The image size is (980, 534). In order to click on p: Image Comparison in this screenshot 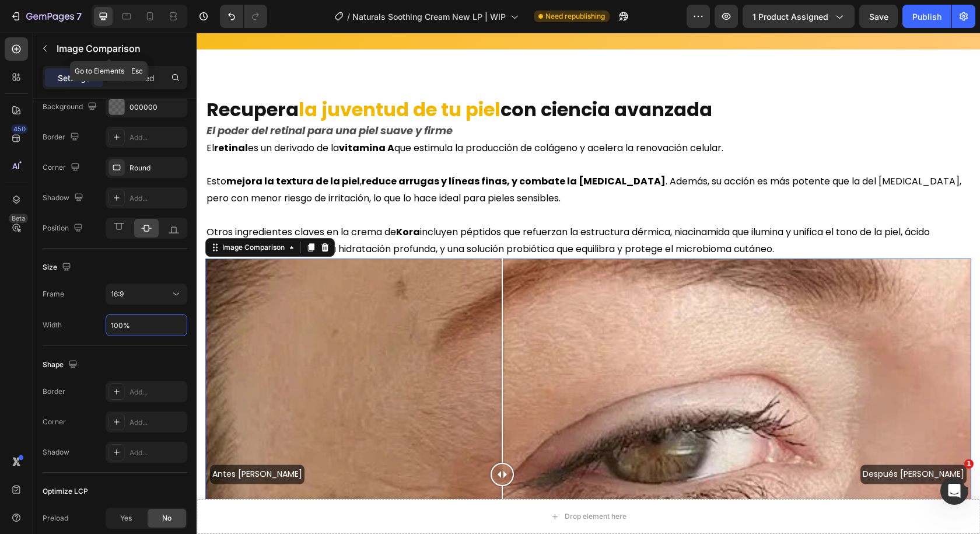, I will do `click(120, 48)`.